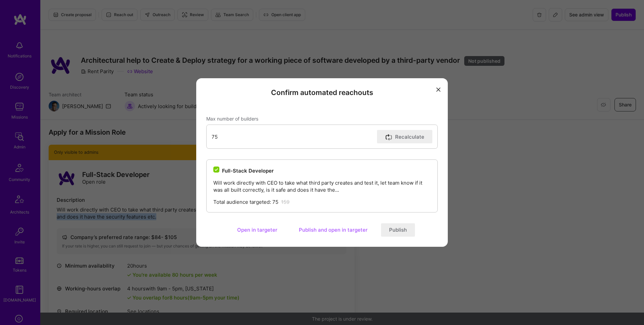 Image resolution: width=644 pixels, height=325 pixels. What do you see at coordinates (398, 230) in the screenshot?
I see `button: Publish` at bounding box center [398, 230].